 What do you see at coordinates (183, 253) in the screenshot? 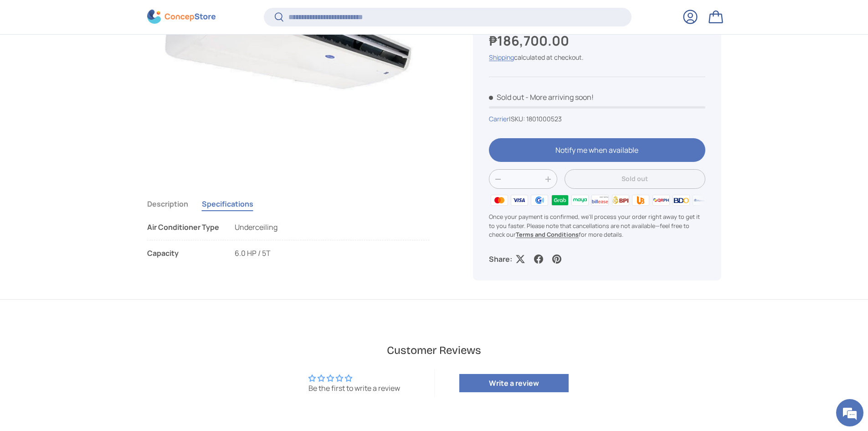
I see `div: Capacity` at bounding box center [183, 253].